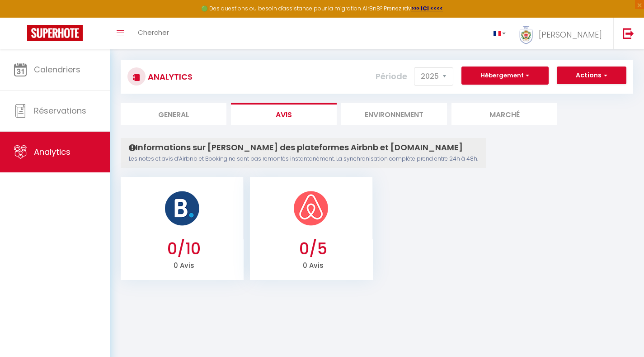 This screenshot has width=644, height=357. Describe the element at coordinates (391, 76) in the screenshot. I see `label: Période` at that location.